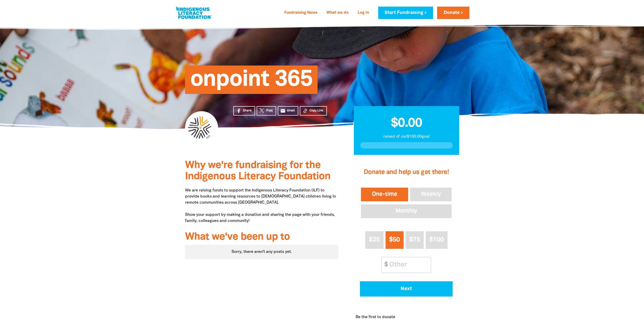  What do you see at coordinates (258, 171) in the screenshot?
I see `span: Why we're fundraising for the Indigenous Literacy Foundation` at bounding box center [258, 171].